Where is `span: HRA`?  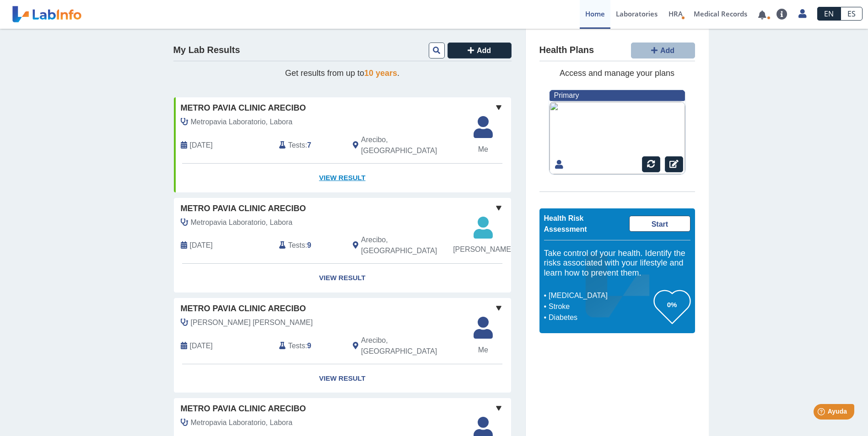
span: HRA is located at coordinates (675, 14).